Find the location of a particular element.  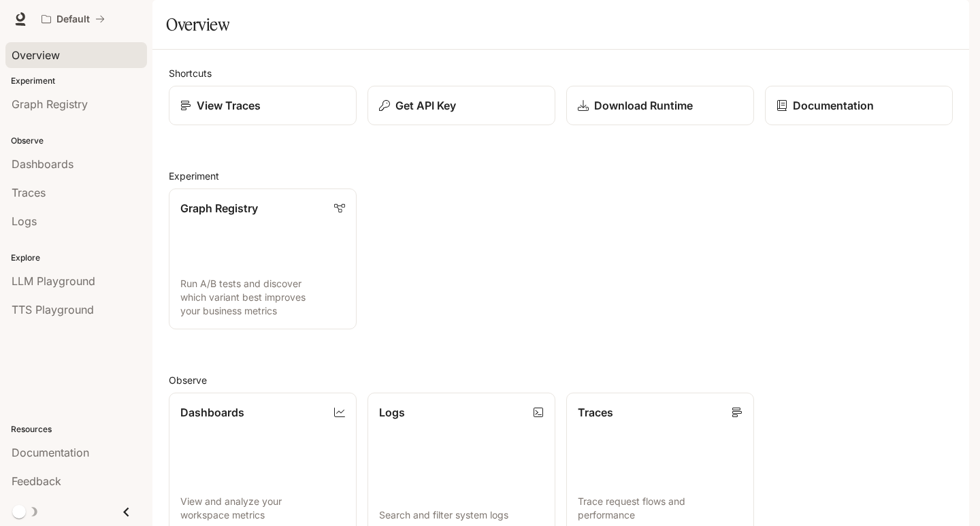

a: View Traces is located at coordinates (263, 106).